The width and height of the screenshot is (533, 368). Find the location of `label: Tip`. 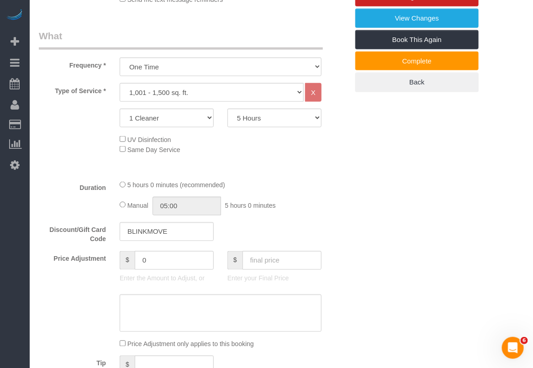

label: Tip is located at coordinates (72, 361).